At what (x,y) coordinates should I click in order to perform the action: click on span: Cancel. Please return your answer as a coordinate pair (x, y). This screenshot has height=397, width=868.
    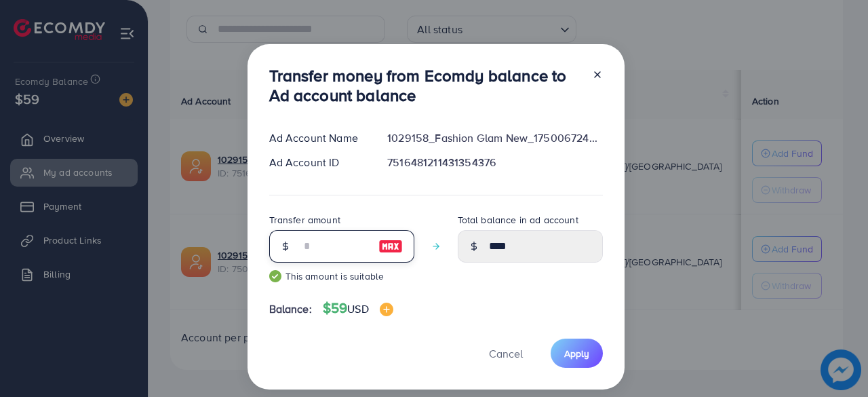
    Looking at the image, I should click on (505, 353).